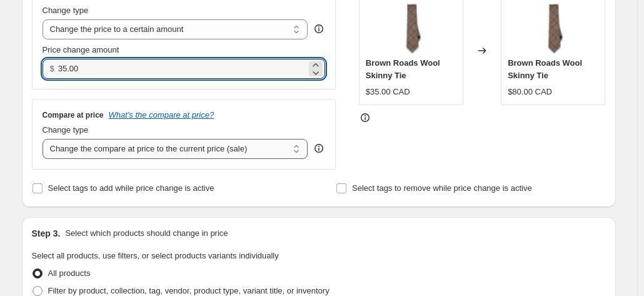 This screenshot has width=644, height=296. What do you see at coordinates (161, 114) in the screenshot?
I see `i: What's the compare at price?` at bounding box center [161, 114].